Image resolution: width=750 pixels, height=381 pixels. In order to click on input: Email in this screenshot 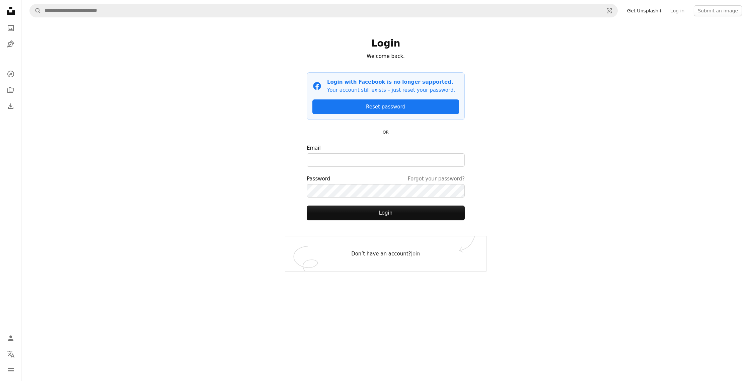, I will do `click(386, 160)`.